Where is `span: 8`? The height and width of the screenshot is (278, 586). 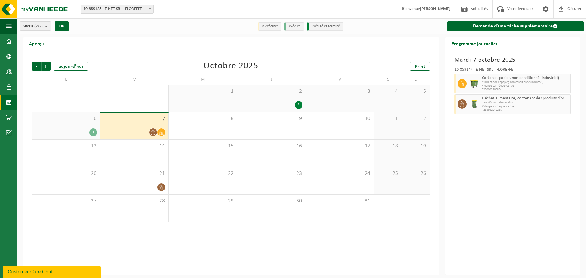 span: 8 is located at coordinates (203, 119).